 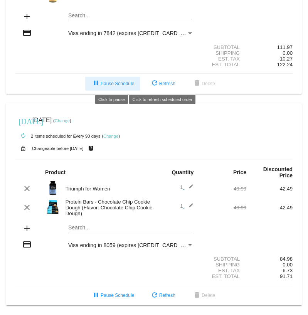 I want to click on strong: Price, so click(x=240, y=172).